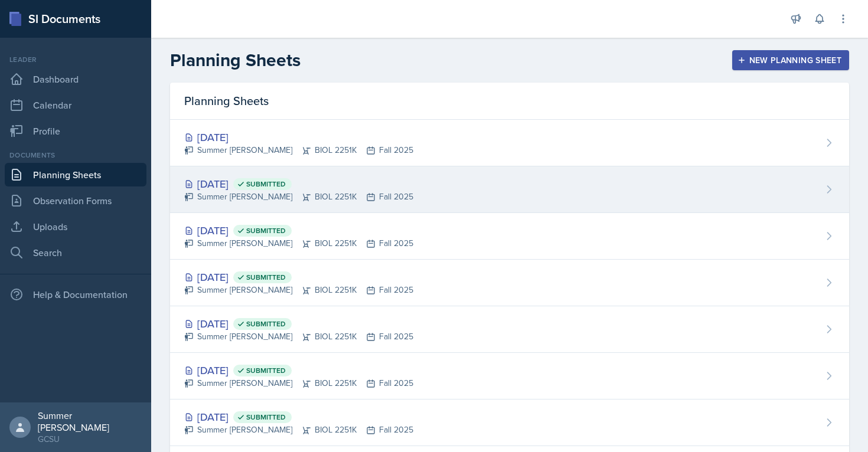 The width and height of the screenshot is (868, 452). What do you see at coordinates (76, 174) in the screenshot?
I see `a: Planning Sheets` at bounding box center [76, 174].